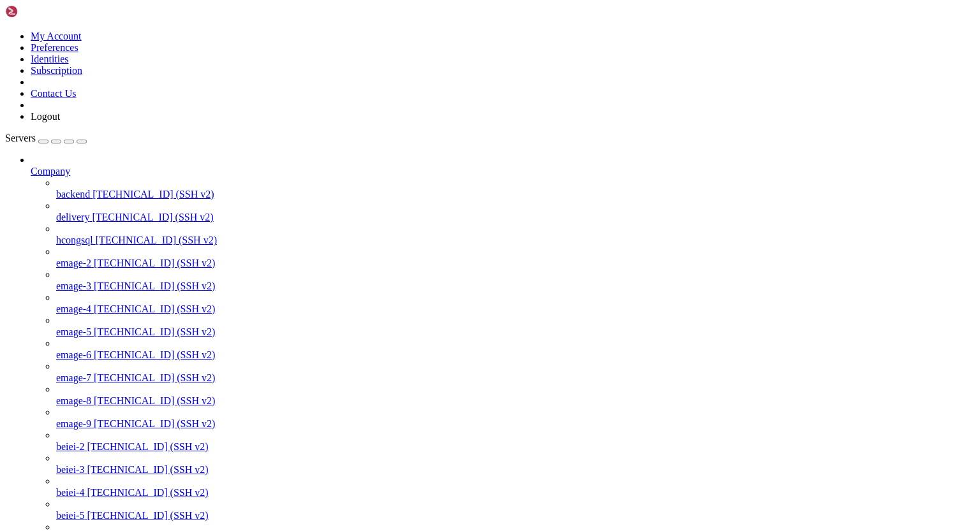  What do you see at coordinates (46, 137) in the screenshot?
I see `a: Servers` at bounding box center [46, 137].